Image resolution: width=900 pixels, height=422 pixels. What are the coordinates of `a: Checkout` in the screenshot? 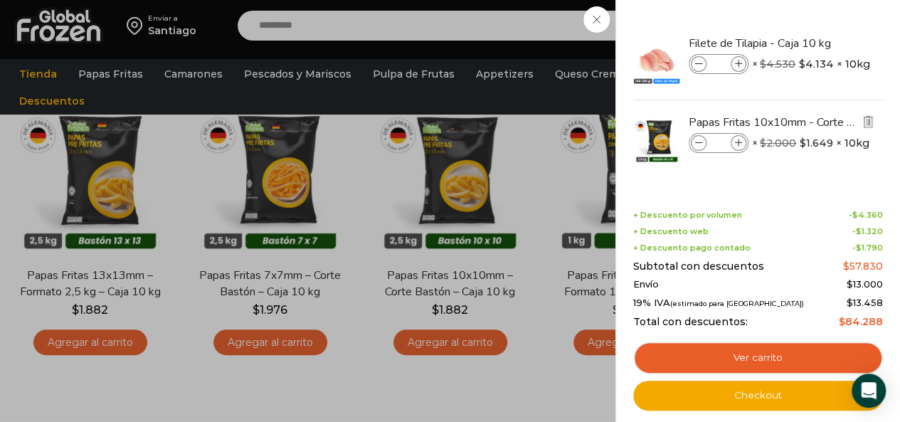 It's located at (758, 396).